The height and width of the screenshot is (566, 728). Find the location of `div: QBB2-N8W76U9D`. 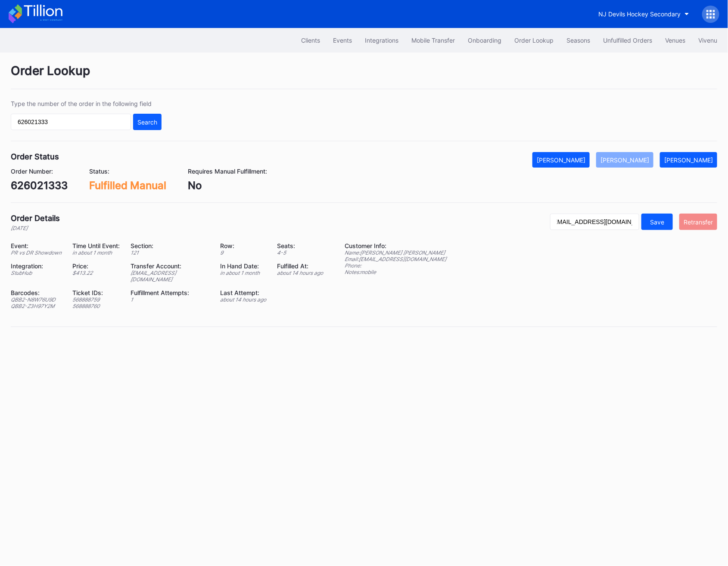

div: QBB2-N8W76U9D is located at coordinates (36, 299).